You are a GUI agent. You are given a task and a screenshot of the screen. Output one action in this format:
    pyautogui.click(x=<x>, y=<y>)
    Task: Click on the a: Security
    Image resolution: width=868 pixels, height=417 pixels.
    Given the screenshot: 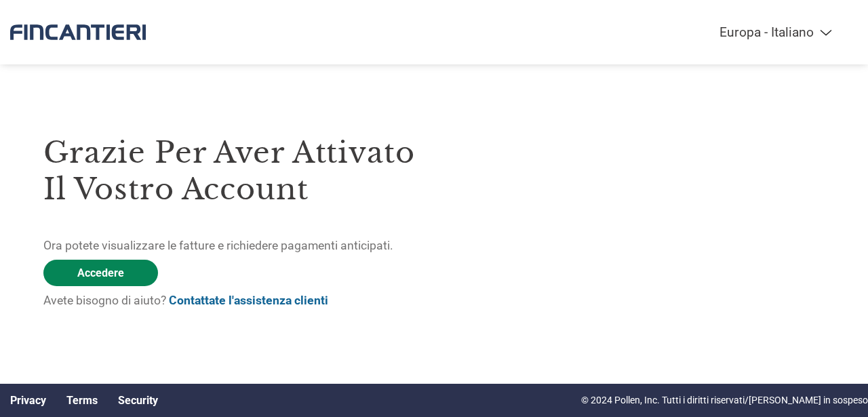 What is the action you would take?
    pyautogui.click(x=138, y=400)
    